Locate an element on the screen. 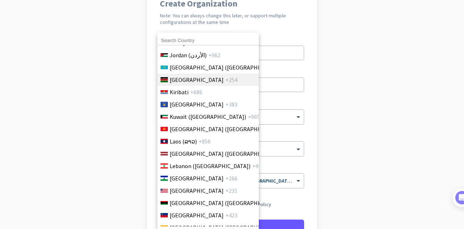 The height and width of the screenshot is (229, 464). span: +254 is located at coordinates (231, 80).